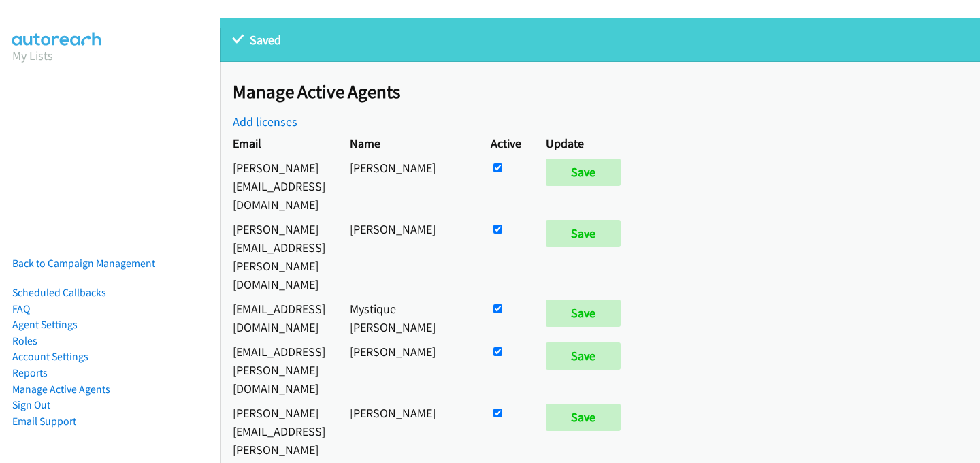 The height and width of the screenshot is (463, 980). I want to click on a: Account Settings, so click(50, 356).